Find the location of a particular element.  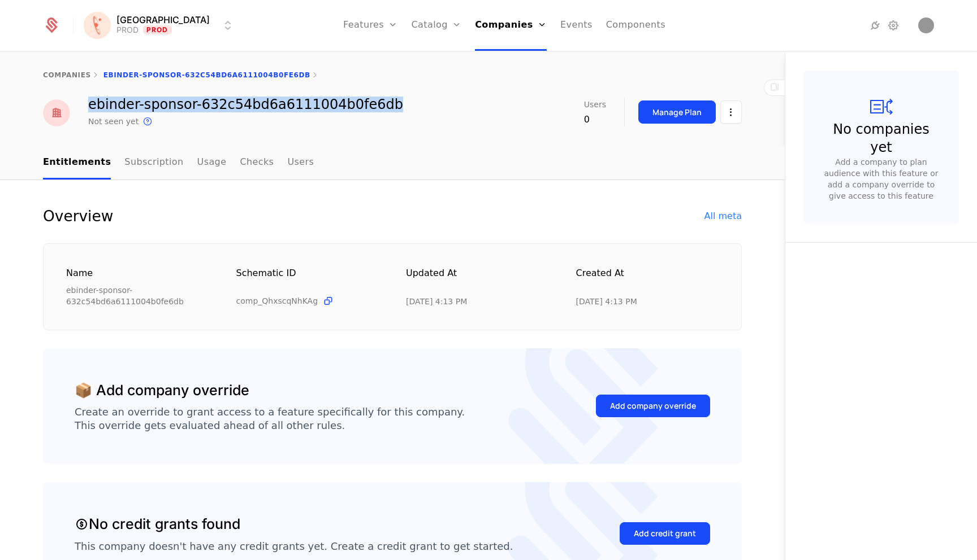

button: Select environment is located at coordinates (161, 25).